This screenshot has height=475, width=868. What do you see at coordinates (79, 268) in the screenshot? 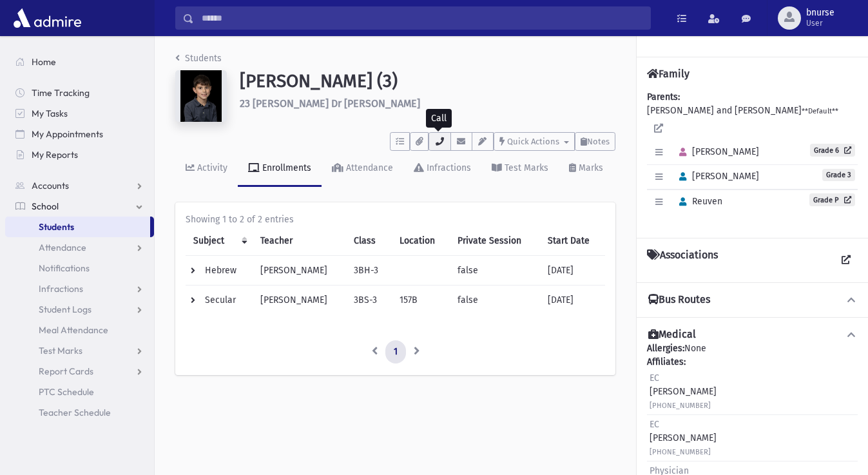
I see `a: Notifications` at bounding box center [79, 268].